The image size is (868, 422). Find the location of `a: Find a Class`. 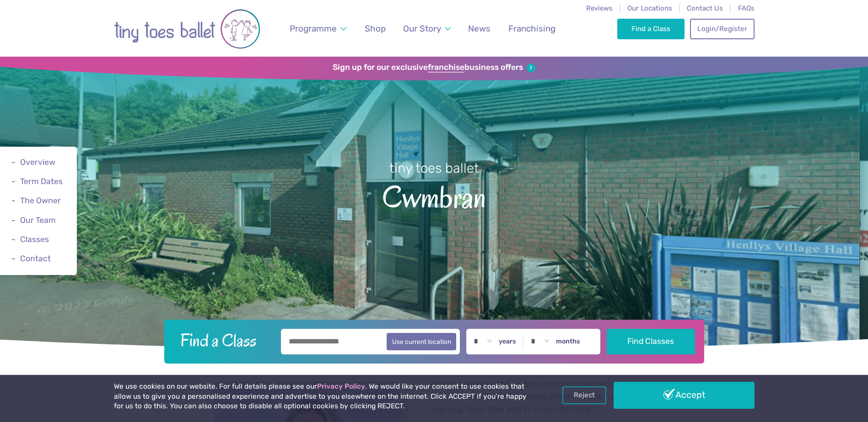

a: Find a Class is located at coordinates (651, 29).